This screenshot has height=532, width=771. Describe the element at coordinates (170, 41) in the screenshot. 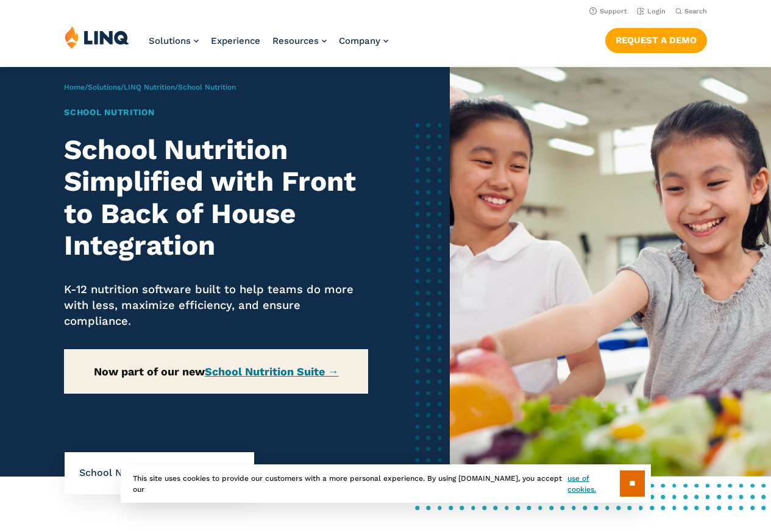

I see `span: Solutions` at that location.